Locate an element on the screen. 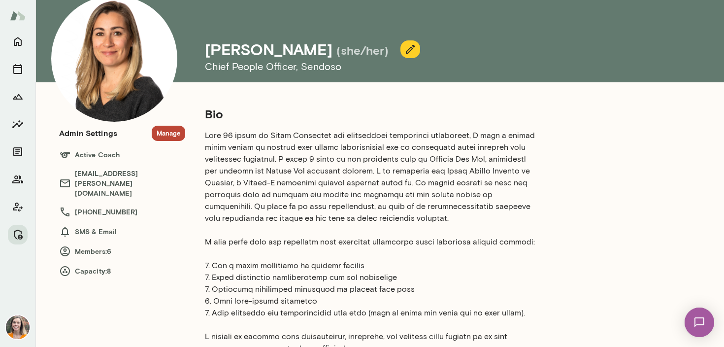 The width and height of the screenshot is (724, 347). h5: Bio is located at coordinates (370, 114).